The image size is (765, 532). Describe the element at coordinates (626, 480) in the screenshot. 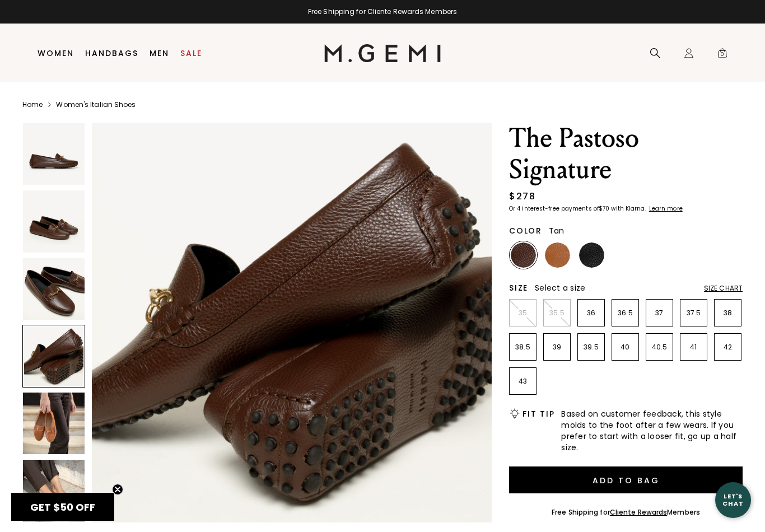

I see `button: Add to Bag` at that location.